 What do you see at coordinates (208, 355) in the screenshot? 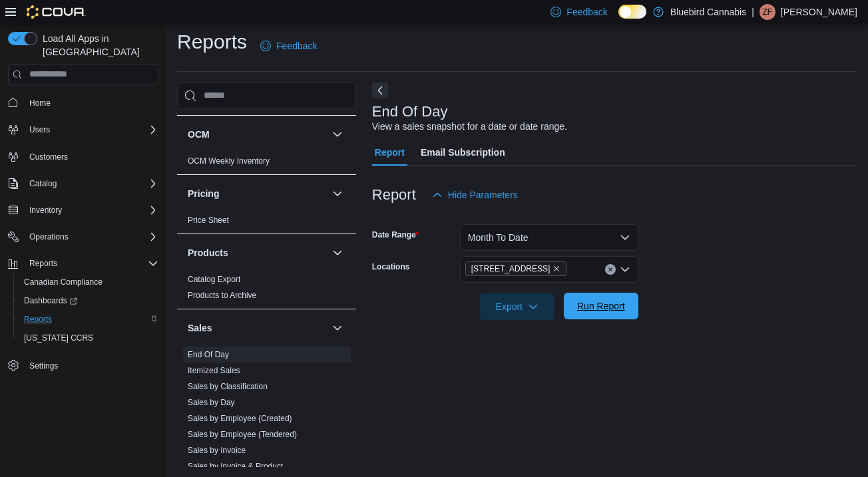
I see `a: End Of Day` at bounding box center [208, 355].